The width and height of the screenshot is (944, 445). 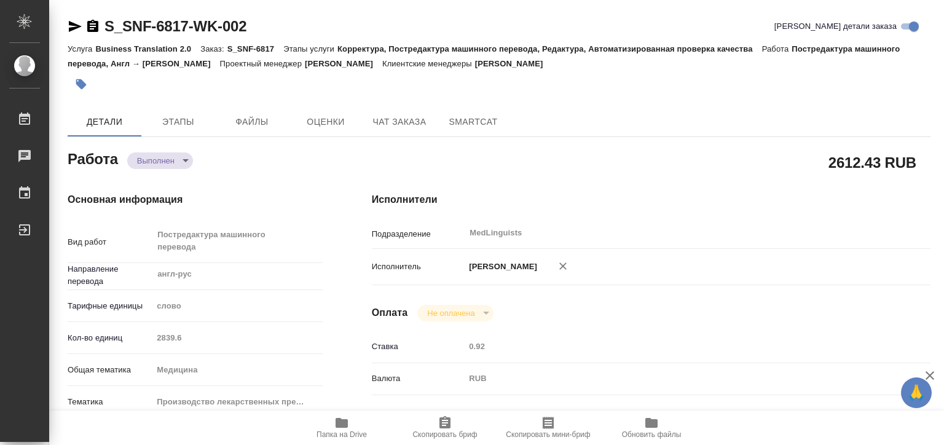 I want to click on p: Клиентские менеджеры, so click(x=428, y=63).